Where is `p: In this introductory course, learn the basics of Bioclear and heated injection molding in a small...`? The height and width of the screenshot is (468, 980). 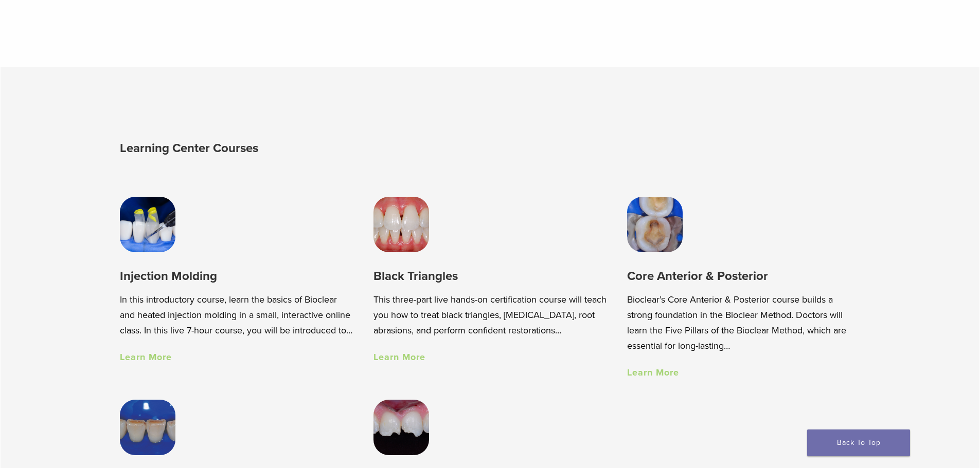
p: In this introductory course, learn the basics of Bioclear and heated injection molding in a small... is located at coordinates (236, 315).